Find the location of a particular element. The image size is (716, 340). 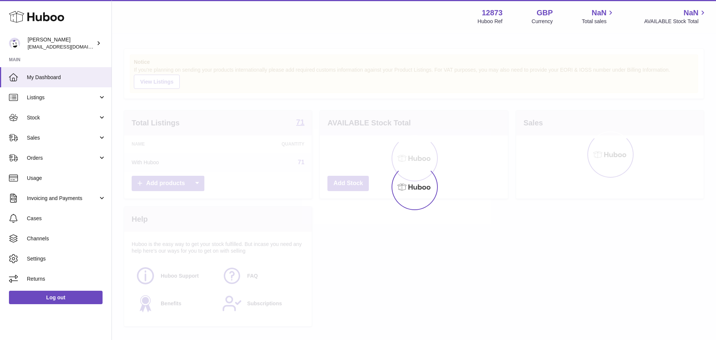

span: My Dashboard is located at coordinates (66, 77).